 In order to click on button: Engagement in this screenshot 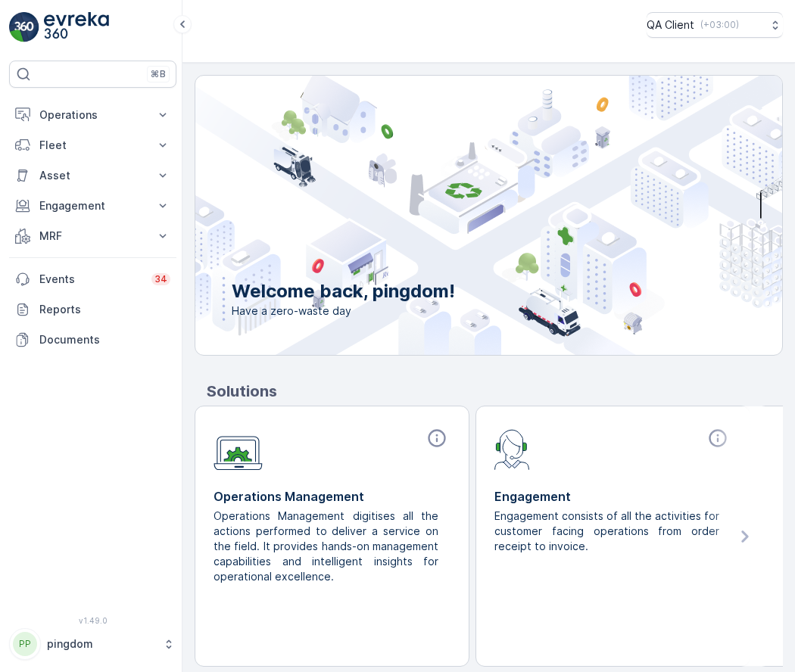, I will do `click(92, 206)`.